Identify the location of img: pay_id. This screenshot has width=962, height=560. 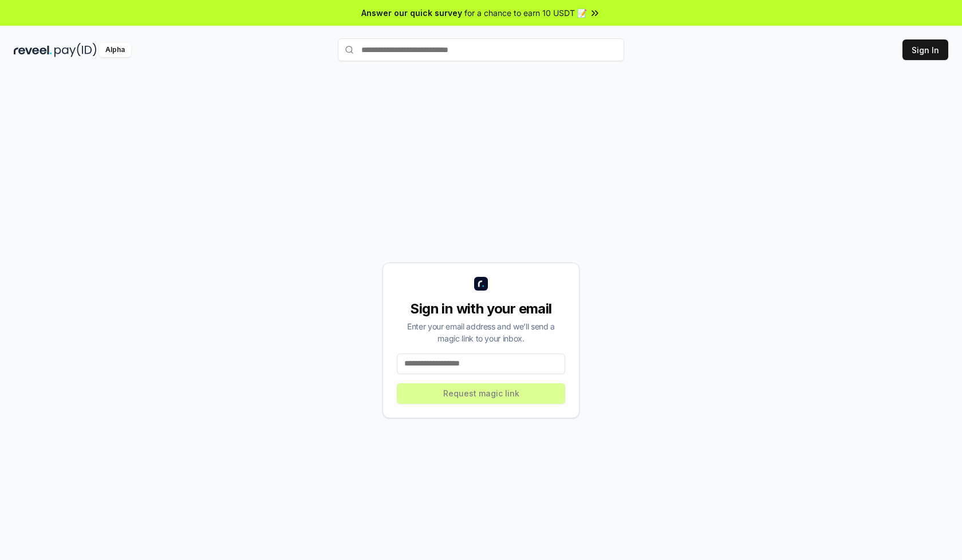
(76, 50).